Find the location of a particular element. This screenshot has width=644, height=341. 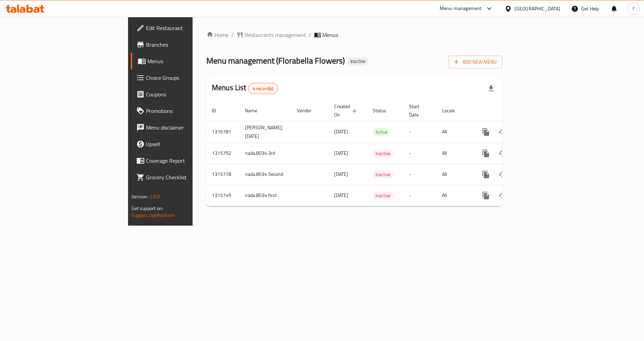

span: Status is located at coordinates (384, 110).